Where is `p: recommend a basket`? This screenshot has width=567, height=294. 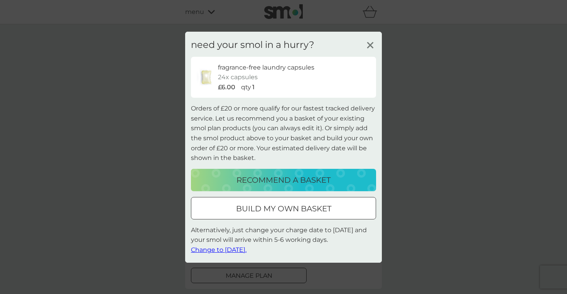 p: recommend a basket is located at coordinates (284, 180).